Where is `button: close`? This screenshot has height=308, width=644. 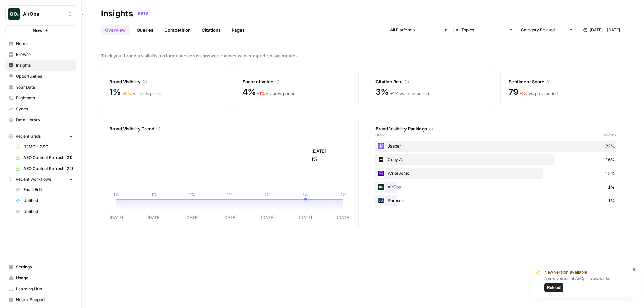 button: close is located at coordinates (635, 270).